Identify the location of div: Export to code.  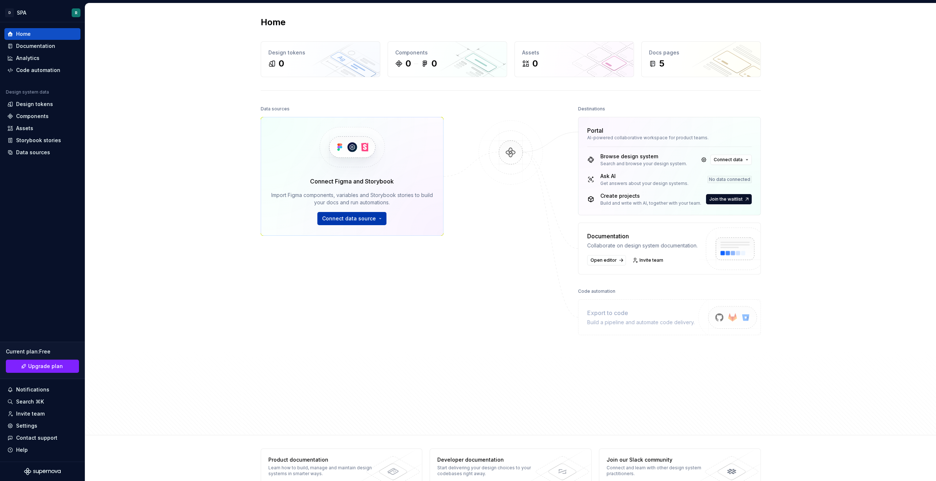
(641, 313).